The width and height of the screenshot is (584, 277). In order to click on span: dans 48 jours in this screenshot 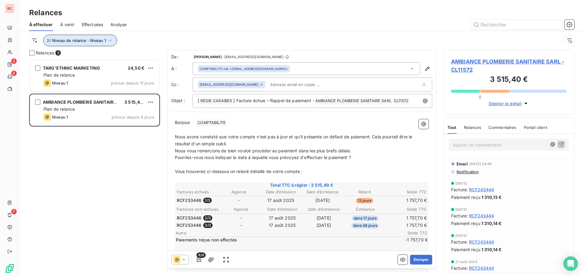, I will do `click(365, 226)`.